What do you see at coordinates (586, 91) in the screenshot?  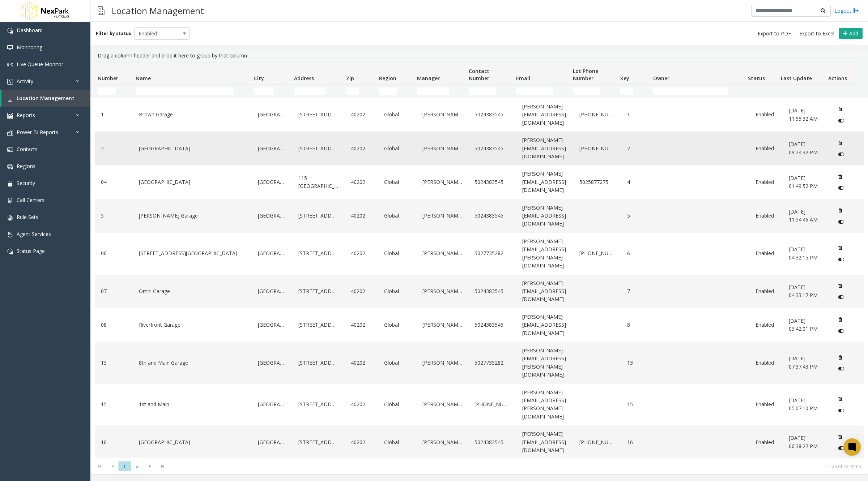 I see `input: Lot Phone Number Filter` at bounding box center [586, 91].